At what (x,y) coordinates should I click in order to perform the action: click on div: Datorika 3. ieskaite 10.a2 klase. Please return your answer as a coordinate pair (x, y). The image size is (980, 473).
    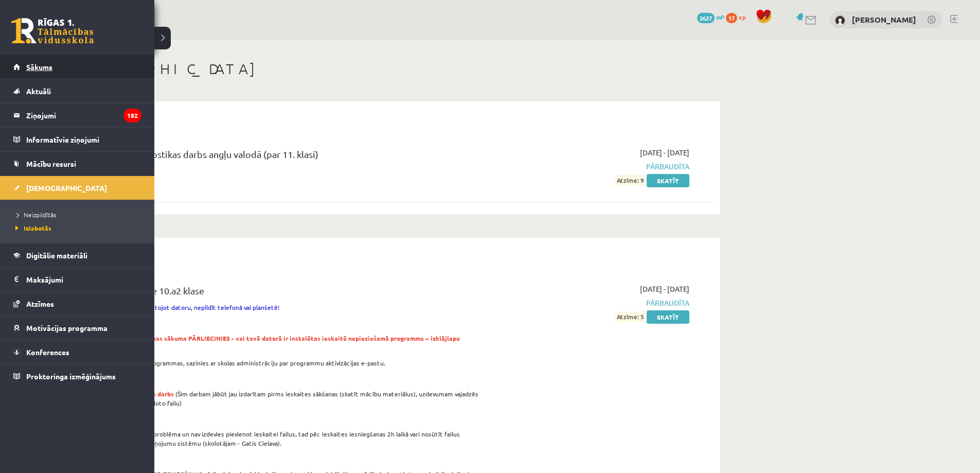
    Looking at the image, I should click on (279, 293).